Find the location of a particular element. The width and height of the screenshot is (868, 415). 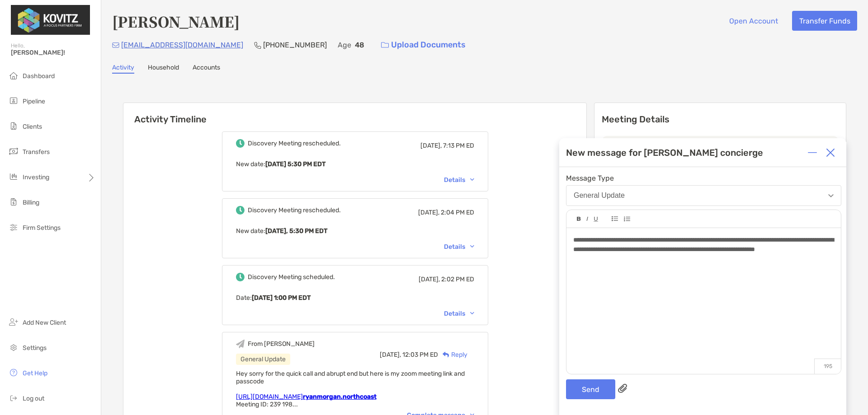

p: Age is located at coordinates (345, 44).